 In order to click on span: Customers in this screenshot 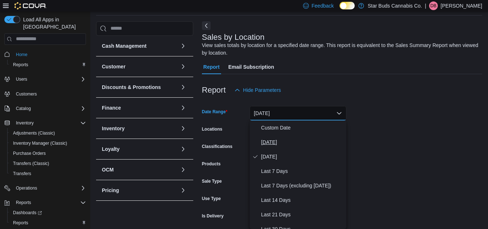, I will do `click(49, 94)`.